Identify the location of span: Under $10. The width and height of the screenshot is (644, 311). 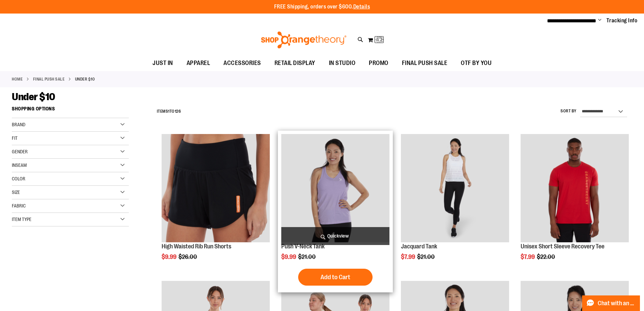
(33, 97).